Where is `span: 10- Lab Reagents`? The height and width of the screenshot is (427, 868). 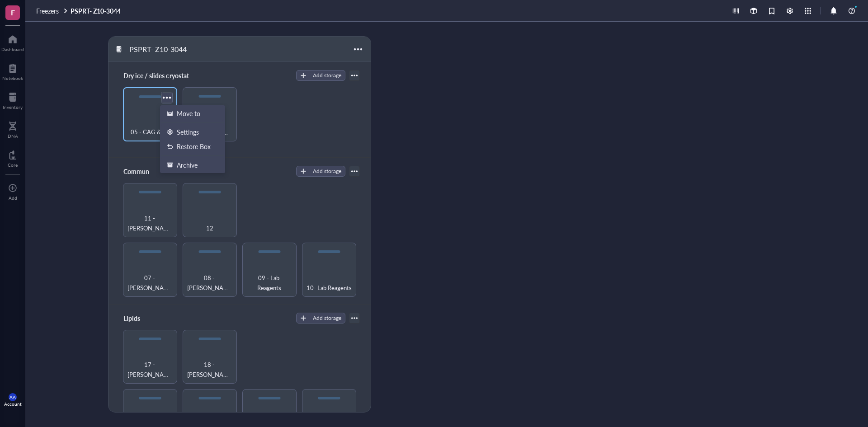 span: 10- Lab Reagents is located at coordinates (329, 287).